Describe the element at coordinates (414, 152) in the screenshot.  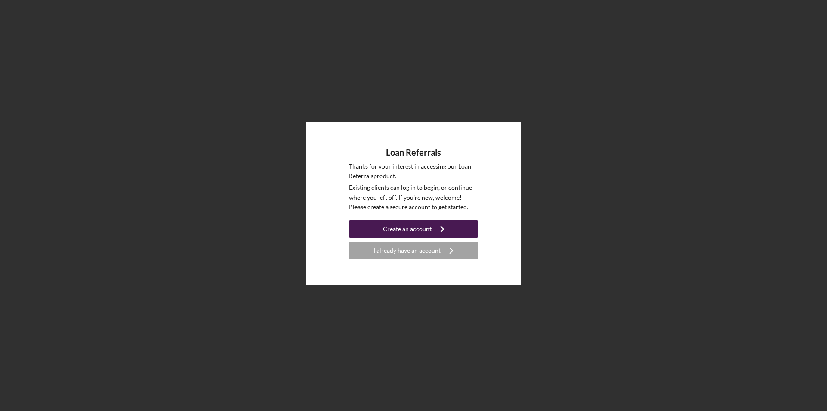
I see `h4: Loan Referrals` at that location.